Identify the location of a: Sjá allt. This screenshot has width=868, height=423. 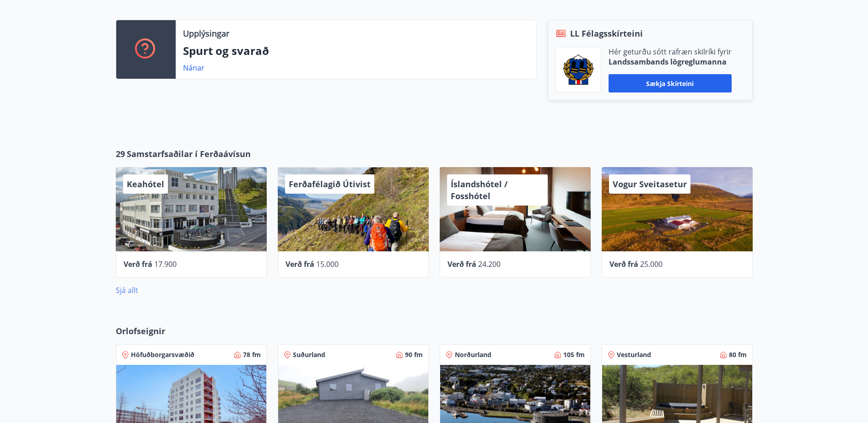
(127, 290).